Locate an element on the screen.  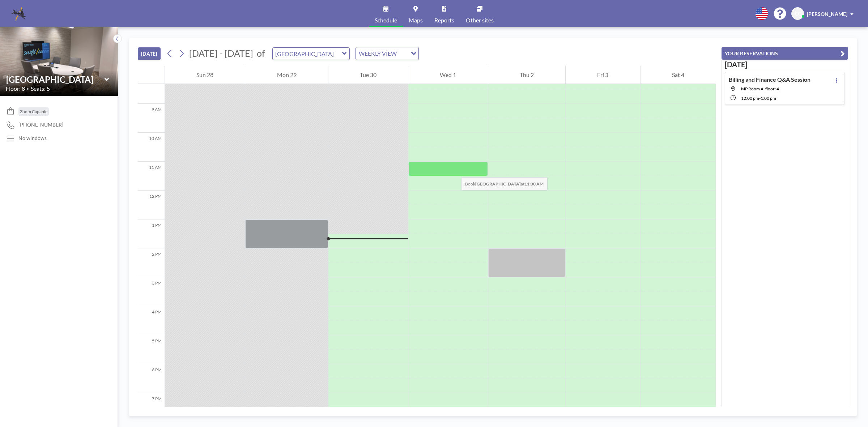
div: 3 PM is located at coordinates (151, 292).